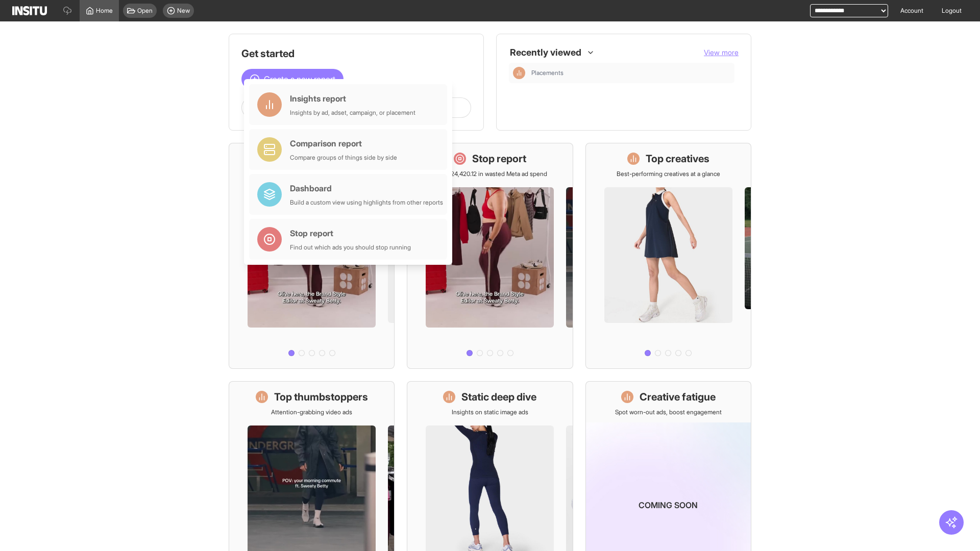 The height and width of the screenshot is (551, 980). I want to click on p: Insights on static image ads, so click(490, 413).